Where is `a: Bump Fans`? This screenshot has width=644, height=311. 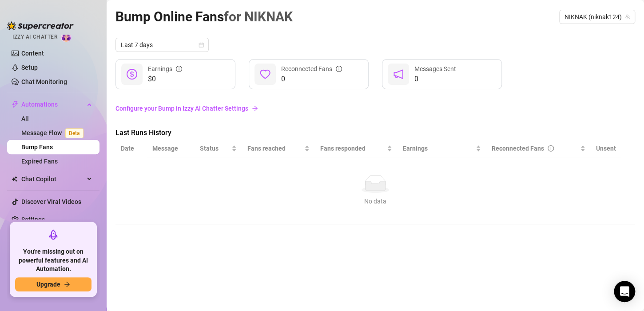 a: Bump Fans is located at coordinates (37, 147).